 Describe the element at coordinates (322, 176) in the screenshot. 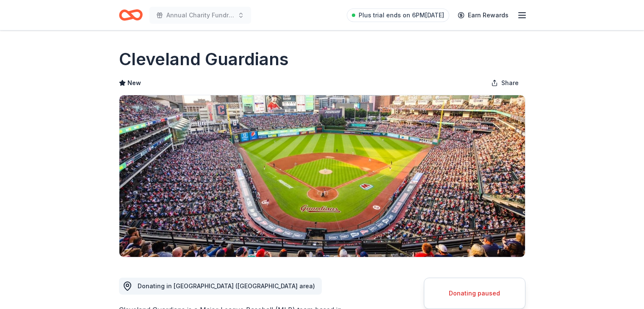

I see `img: Image for Cleveland Guardians` at that location.